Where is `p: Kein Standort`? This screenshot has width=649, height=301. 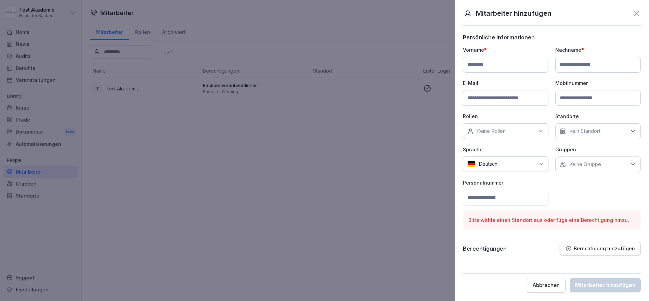
p: Kein Standort is located at coordinates (585, 131).